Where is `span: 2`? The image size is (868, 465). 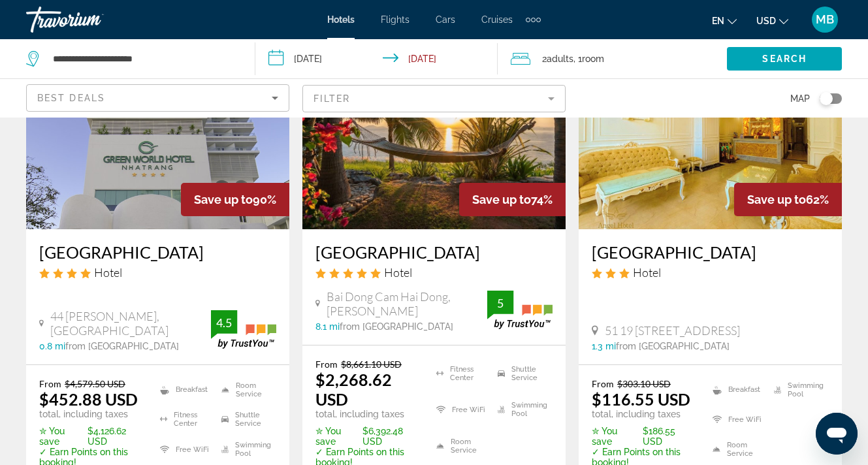 span: 2 is located at coordinates (558, 59).